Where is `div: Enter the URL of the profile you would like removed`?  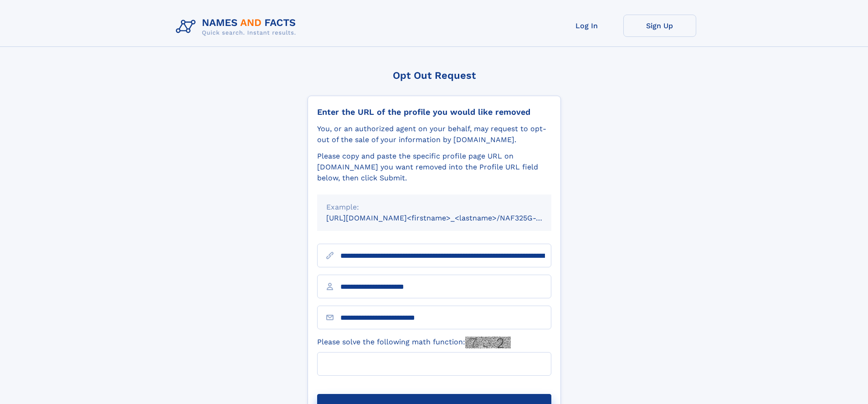 div: Enter the URL of the profile you would like removed is located at coordinates (434, 112).